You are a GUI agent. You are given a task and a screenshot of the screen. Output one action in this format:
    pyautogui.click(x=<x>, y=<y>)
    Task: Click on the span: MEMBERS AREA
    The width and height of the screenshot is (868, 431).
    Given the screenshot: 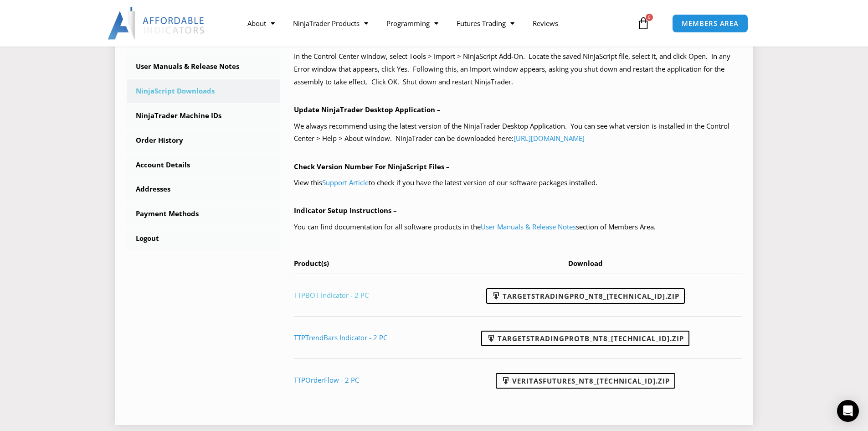 What is the action you would take?
    pyautogui.click(x=710, y=23)
    